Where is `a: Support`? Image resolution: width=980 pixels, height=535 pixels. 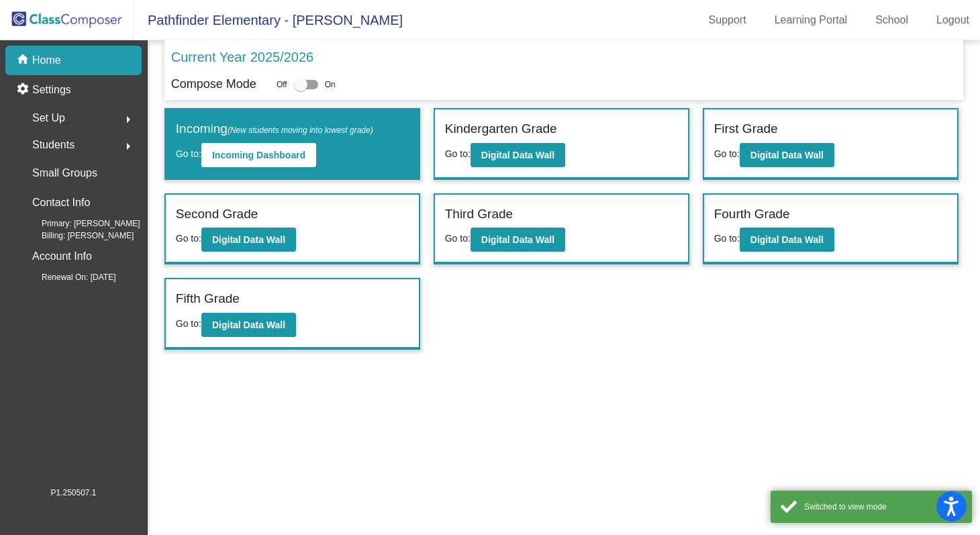
a: Support is located at coordinates (728, 20).